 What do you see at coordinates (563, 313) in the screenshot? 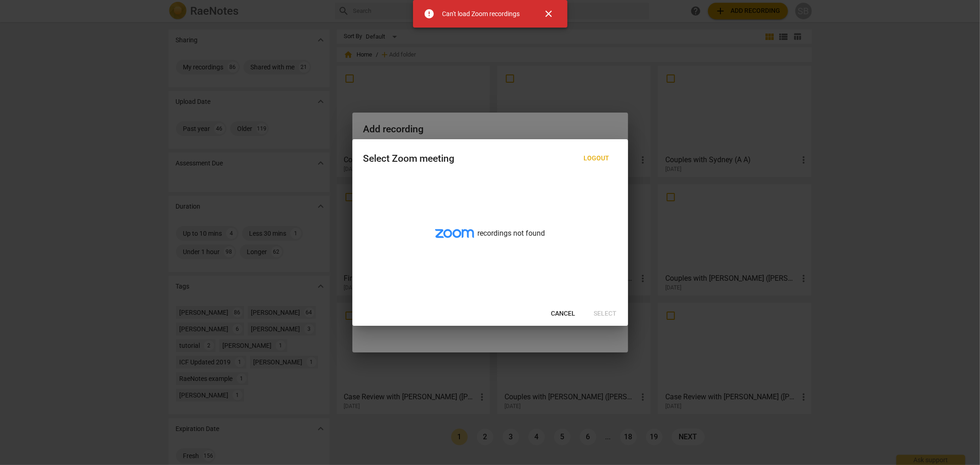
I see `button: Cancel` at bounding box center [563, 313].